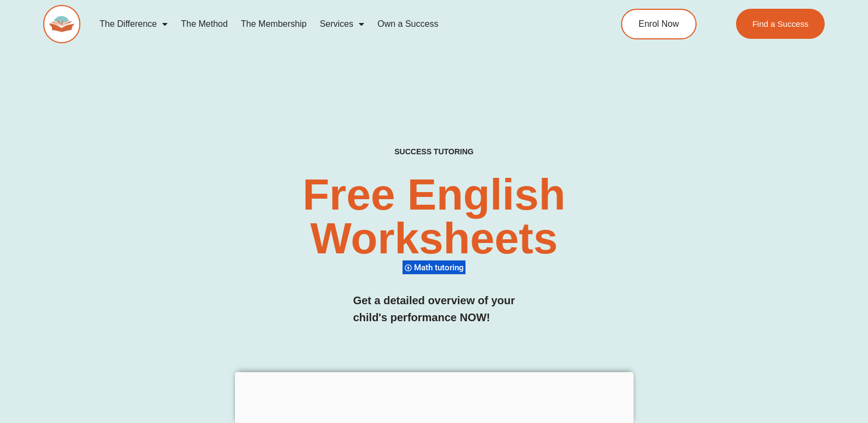 Image resolution: width=868 pixels, height=423 pixels. What do you see at coordinates (434, 267) in the screenshot?
I see `div: Math tutoring` at bounding box center [434, 267].